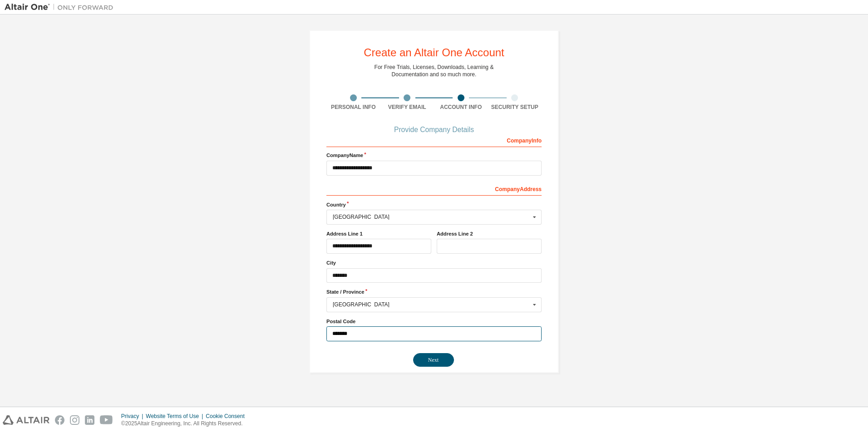 The image size is (868, 433). What do you see at coordinates (434, 53) in the screenshot?
I see `div: Create an Altair One Account` at bounding box center [434, 53].